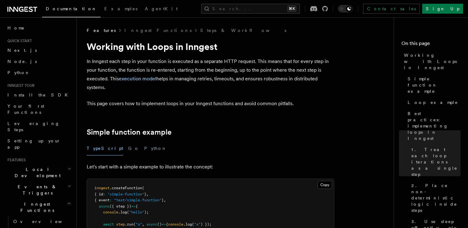  What do you see at coordinates (126, 188) in the screenshot?
I see `span: .createFunction` at bounding box center [126, 188].